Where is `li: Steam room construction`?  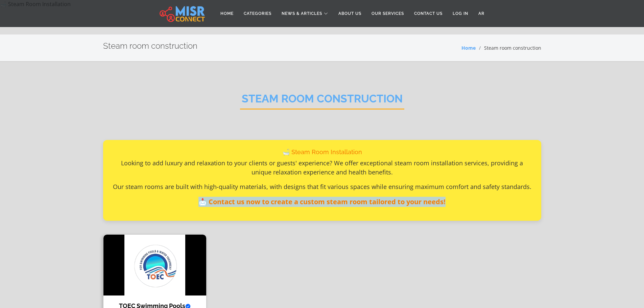 li: Steam room construction is located at coordinates (509, 47).